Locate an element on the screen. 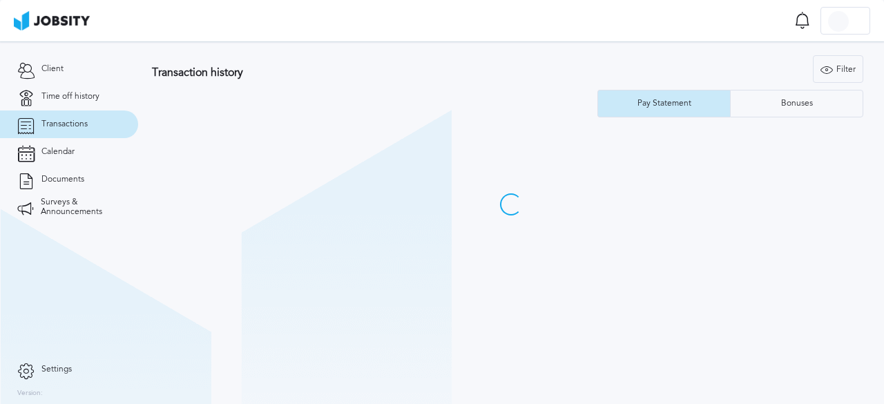  label: Version: is located at coordinates (30, 394).